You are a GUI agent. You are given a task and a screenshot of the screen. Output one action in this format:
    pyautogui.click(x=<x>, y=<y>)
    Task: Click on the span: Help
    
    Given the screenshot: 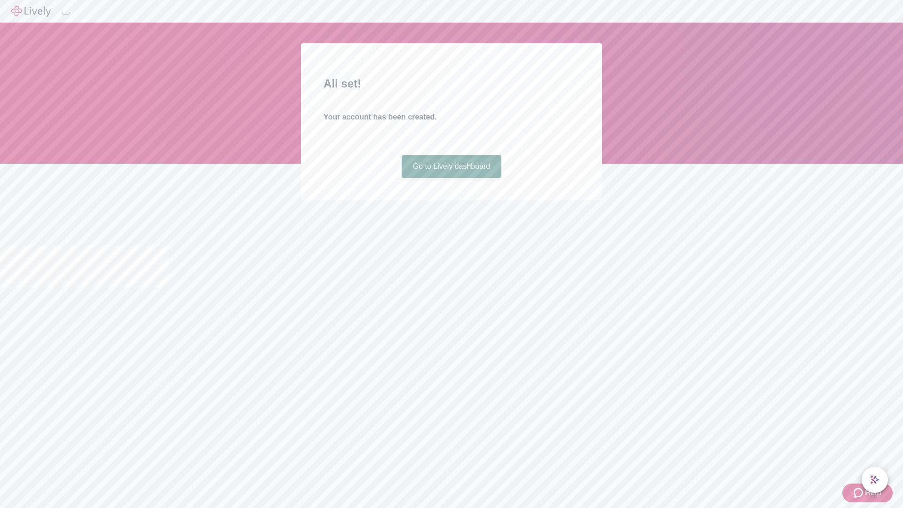 What is the action you would take?
    pyautogui.click(x=873, y=493)
    